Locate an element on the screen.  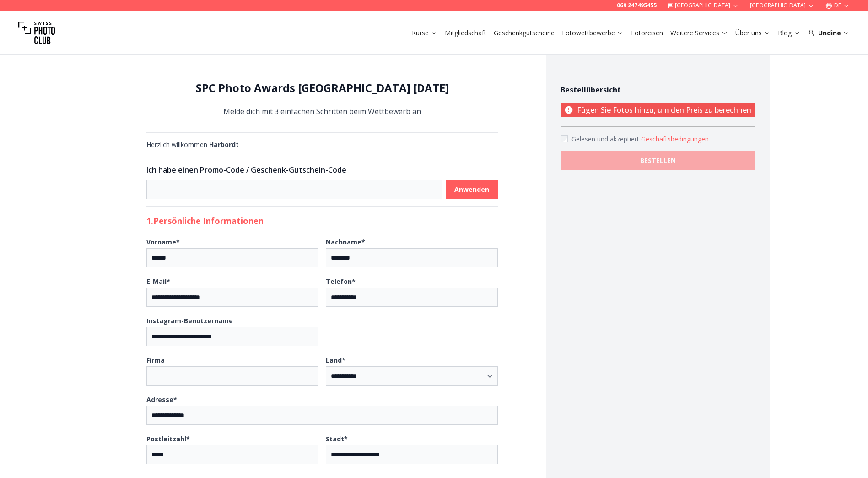
div: Undine is located at coordinates (828, 33).